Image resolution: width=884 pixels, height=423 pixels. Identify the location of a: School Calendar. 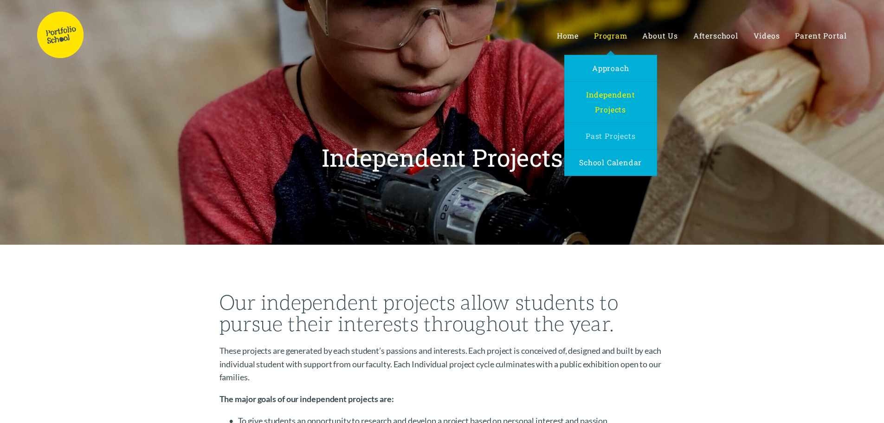
(610, 162).